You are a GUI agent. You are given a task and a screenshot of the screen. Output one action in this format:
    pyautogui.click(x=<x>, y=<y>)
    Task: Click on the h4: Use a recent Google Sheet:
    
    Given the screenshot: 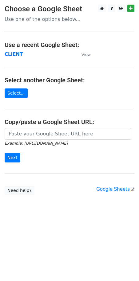 What is the action you would take?
    pyautogui.click(x=70, y=45)
    